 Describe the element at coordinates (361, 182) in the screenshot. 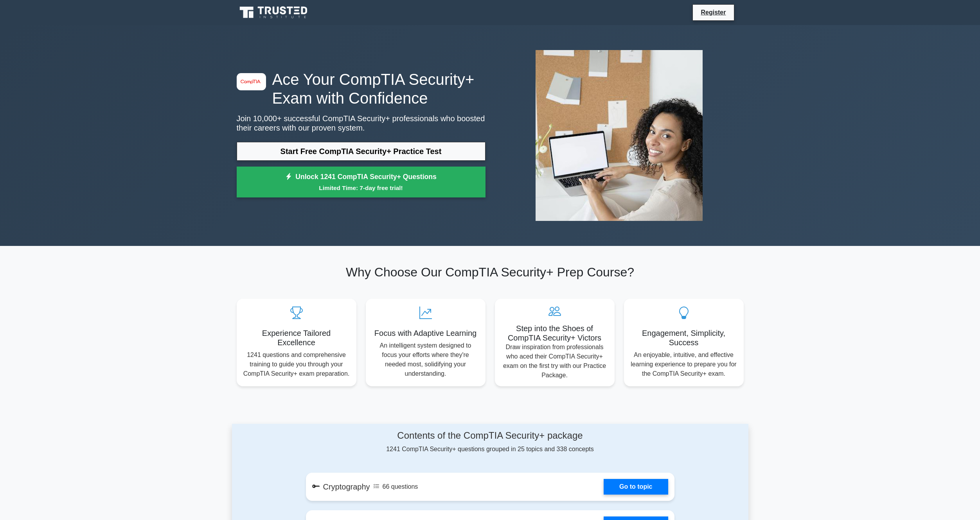

I see `a: Unlock 1241 CompTIA Security+ QuestionsLimited Time: 7-day free trial!` at that location.